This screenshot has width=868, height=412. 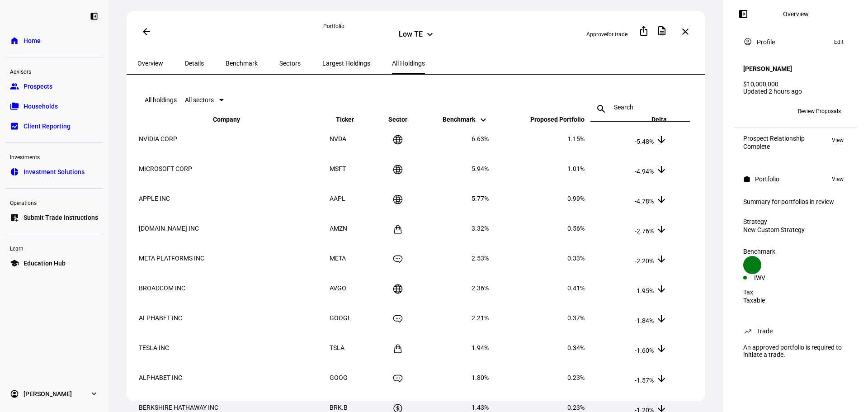 I want to click on span: Company, so click(x=233, y=120).